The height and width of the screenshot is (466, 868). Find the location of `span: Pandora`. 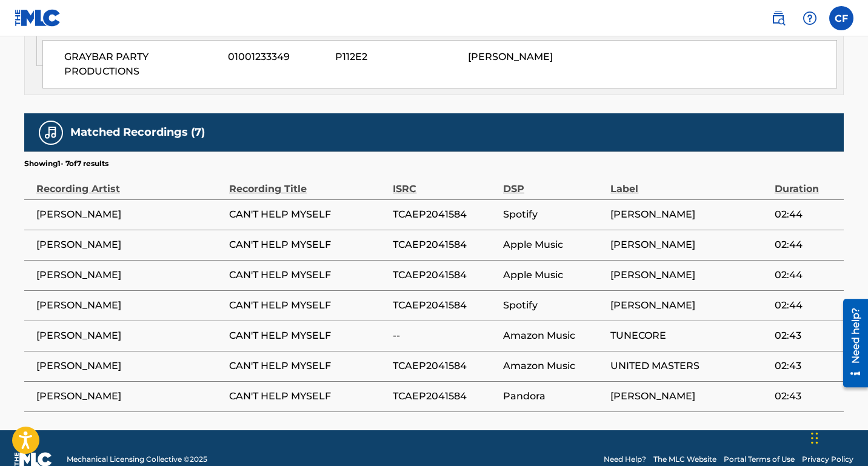

span: Pandora is located at coordinates (553, 396).